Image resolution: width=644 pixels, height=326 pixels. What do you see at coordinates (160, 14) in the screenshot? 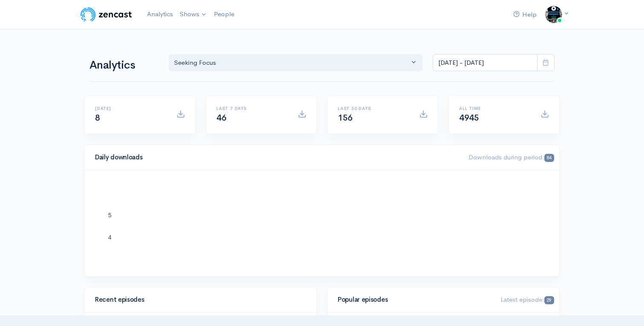
I see `a: Analytics` at bounding box center [160, 14].